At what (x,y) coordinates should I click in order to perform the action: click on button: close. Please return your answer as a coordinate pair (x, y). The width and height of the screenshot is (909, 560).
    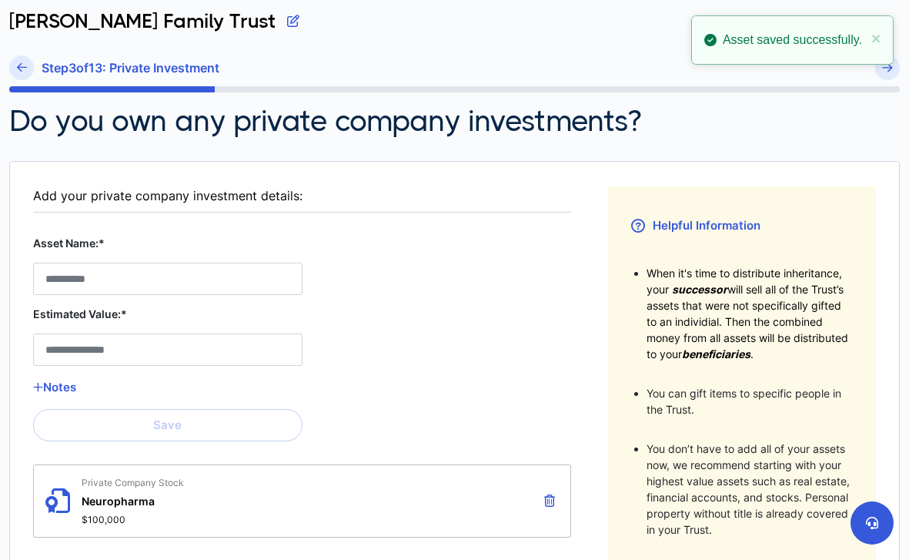
    Looking at the image, I should click on (877, 40).